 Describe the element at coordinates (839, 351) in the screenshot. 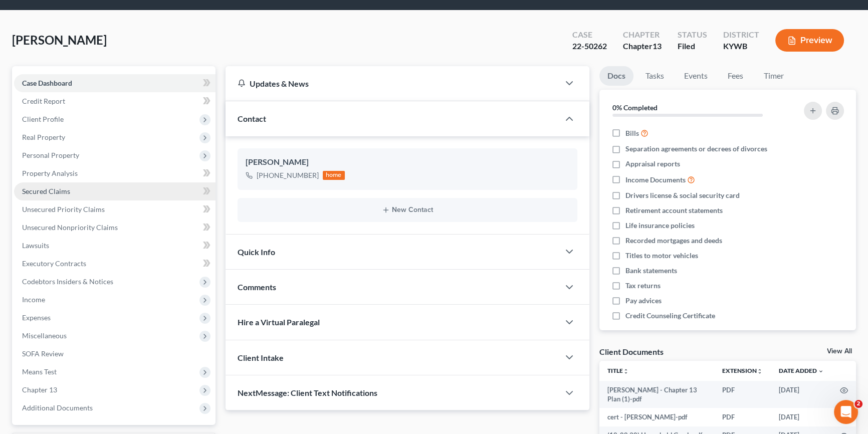

I see `a: View All` at that location.